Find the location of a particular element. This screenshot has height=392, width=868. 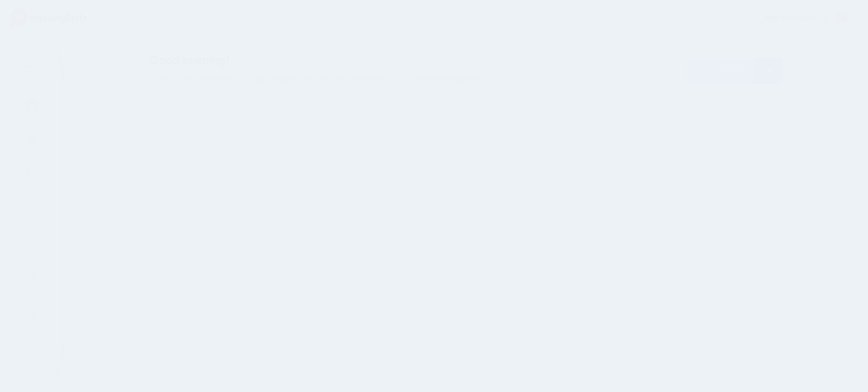

img: arrow-down-white.png is located at coordinates (769, 71).